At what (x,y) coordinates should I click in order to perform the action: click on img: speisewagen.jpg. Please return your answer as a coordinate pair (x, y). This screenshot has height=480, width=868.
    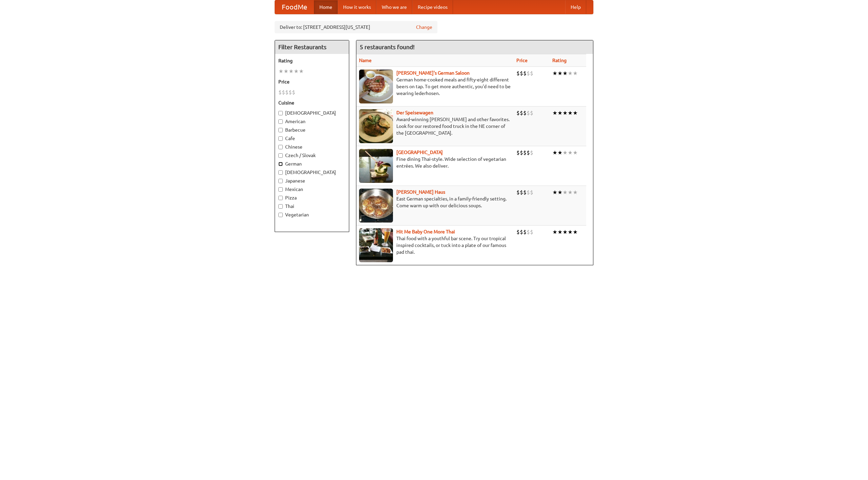
    Looking at the image, I should click on (376, 126).